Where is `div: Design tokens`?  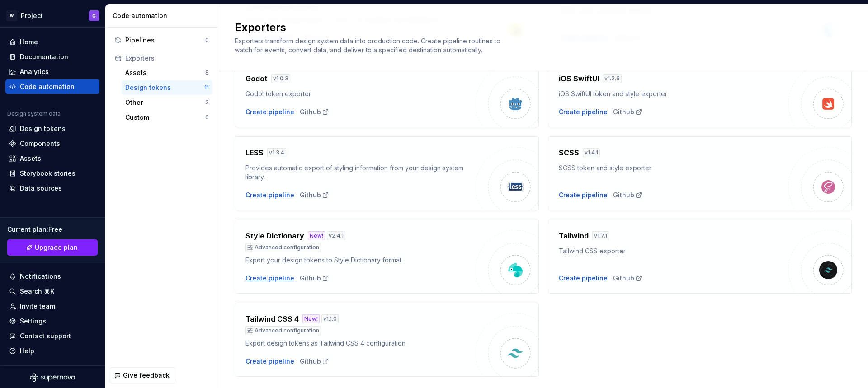
div: Design tokens is located at coordinates (42, 129).